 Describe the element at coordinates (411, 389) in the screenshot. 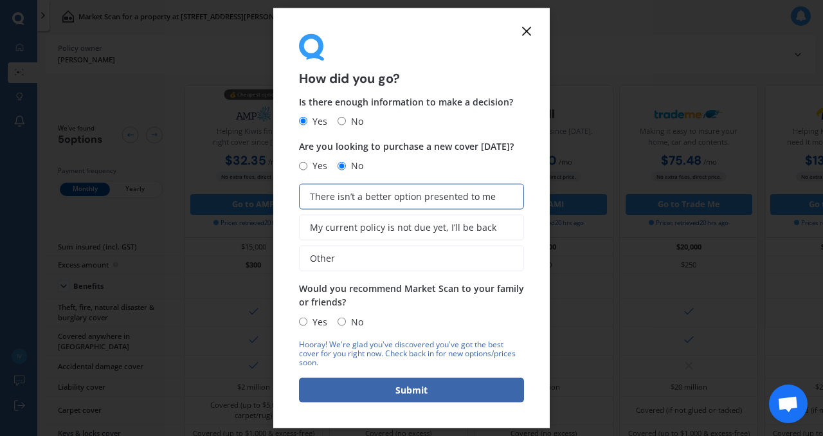

I see `button: Submit` at that location.